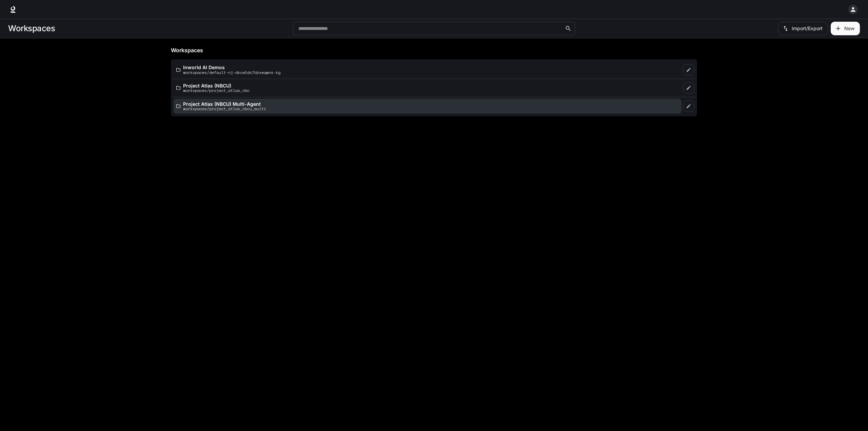 Image resolution: width=868 pixels, height=431 pixels. I want to click on a: Inworld AI Demosworkspaces/default-nj-dkce1dc7dzxeqwns-kg, so click(427, 69).